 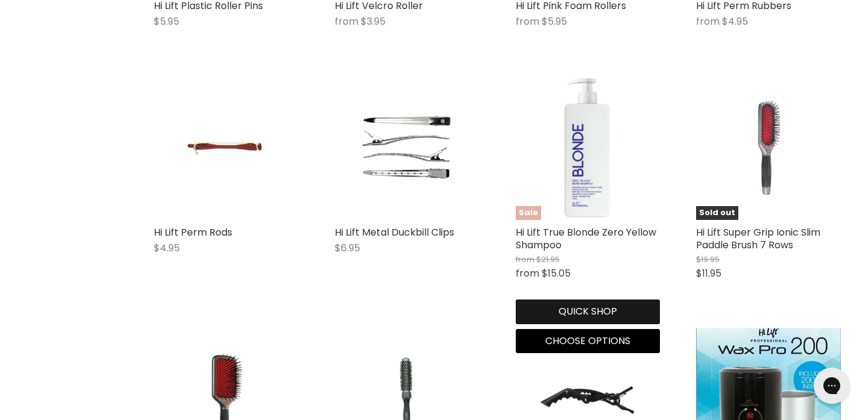 What do you see at coordinates (557, 273) in the screenshot?
I see `span: $15.05` at bounding box center [557, 273].